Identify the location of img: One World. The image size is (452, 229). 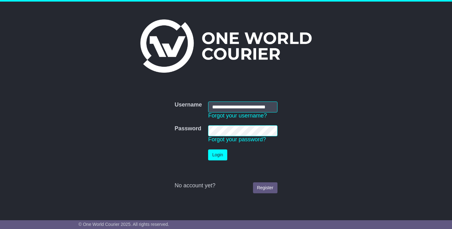
(226, 46).